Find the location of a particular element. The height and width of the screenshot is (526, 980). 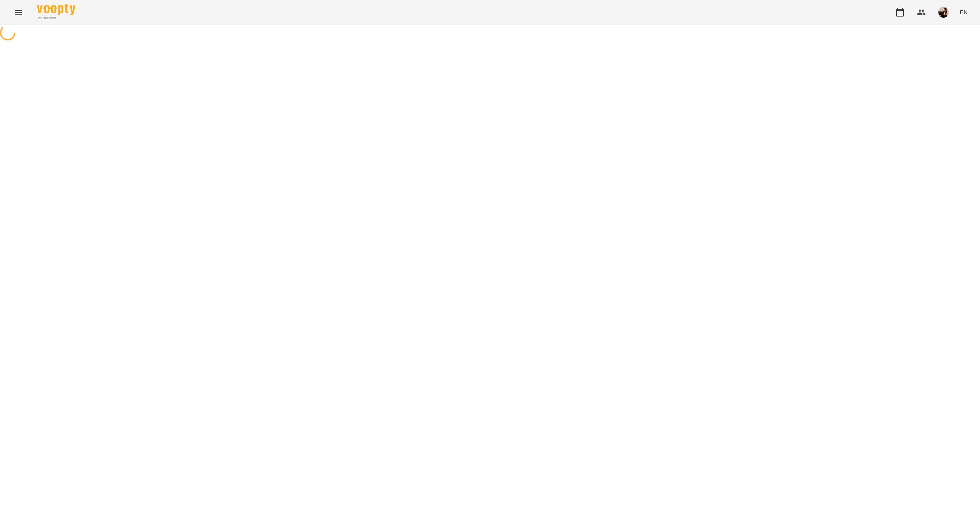

button: EN is located at coordinates (964, 12).